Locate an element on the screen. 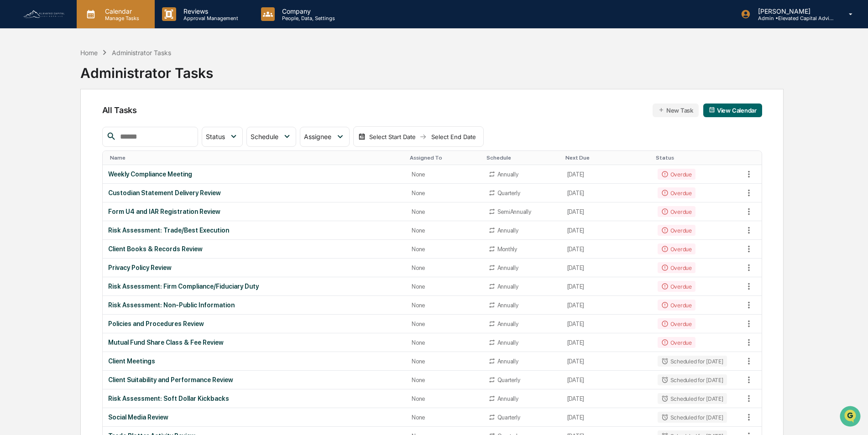 The height and width of the screenshot is (435, 868). span: Attestations is located at coordinates (94, 120).